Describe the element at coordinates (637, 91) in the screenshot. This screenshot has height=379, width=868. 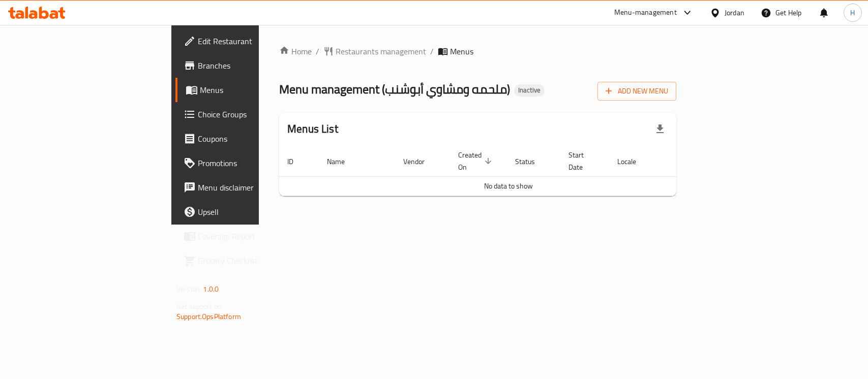
I see `button: Add New Menu` at that location.